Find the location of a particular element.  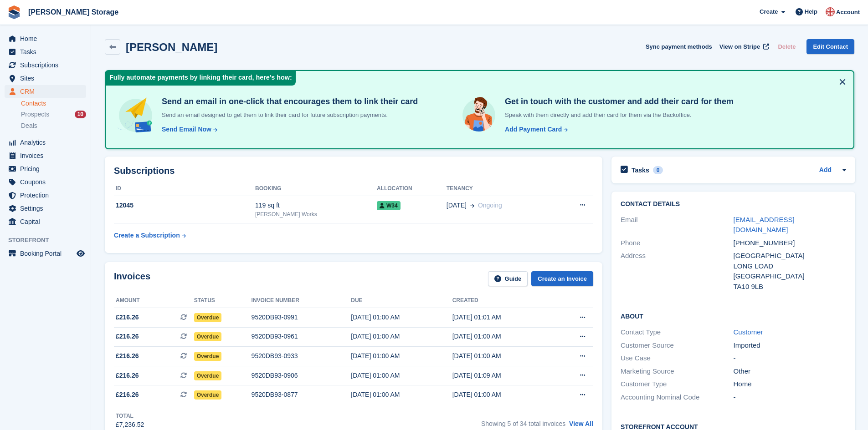

a: Add is located at coordinates (826, 170).